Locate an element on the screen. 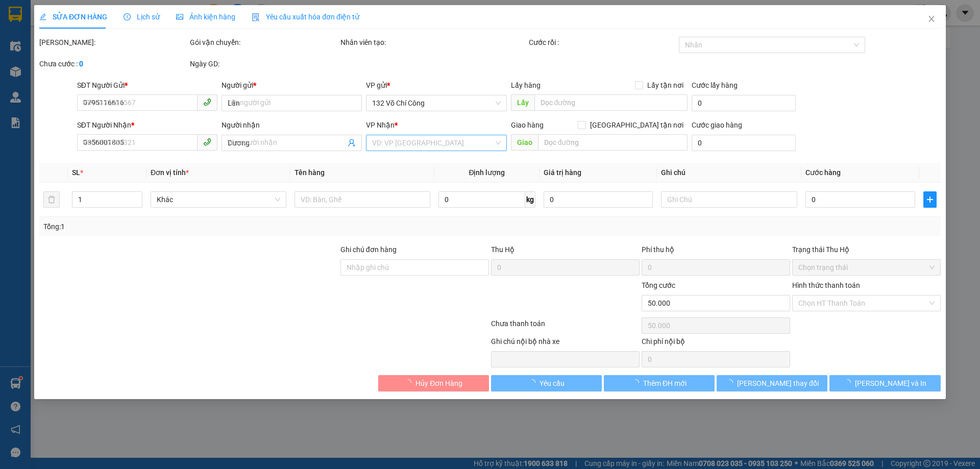 Image resolution: width=980 pixels, height=469 pixels. input: Ghi Chú is located at coordinates (730, 200).